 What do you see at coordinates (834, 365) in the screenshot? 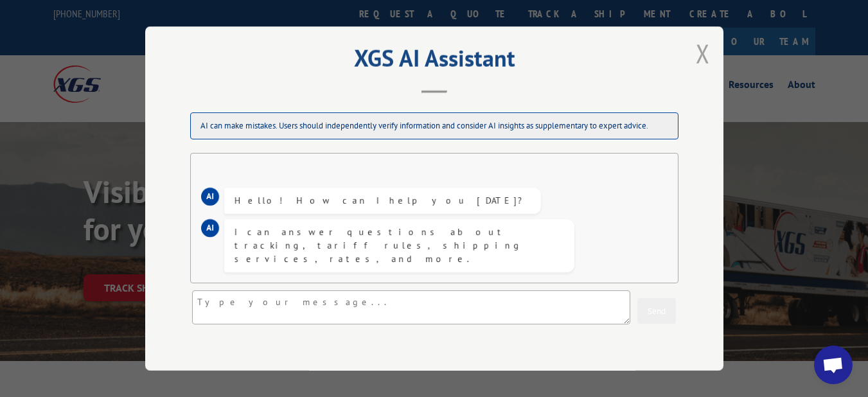
I see `a: Open chat` at bounding box center [834, 365].